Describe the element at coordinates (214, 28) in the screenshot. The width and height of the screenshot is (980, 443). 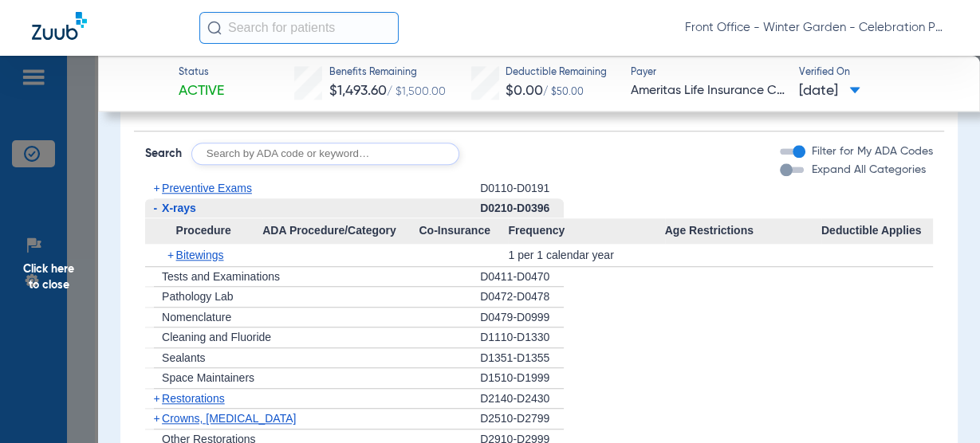
I see `img: Search Icon` at that location.